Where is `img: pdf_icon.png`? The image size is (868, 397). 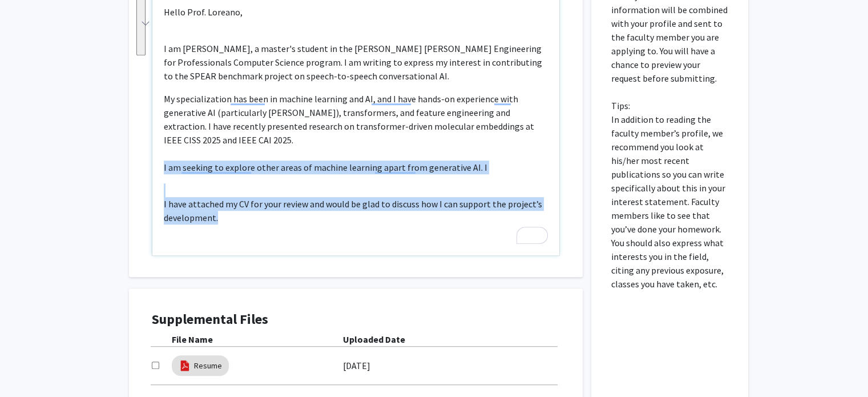 img: pdf_icon.png is located at coordinates (185, 366).